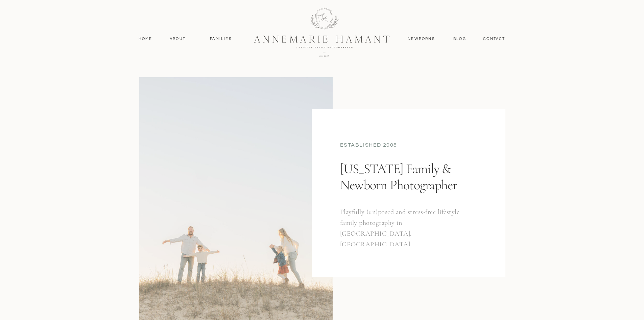 The image size is (644, 320). I want to click on a: Families, so click(221, 39).